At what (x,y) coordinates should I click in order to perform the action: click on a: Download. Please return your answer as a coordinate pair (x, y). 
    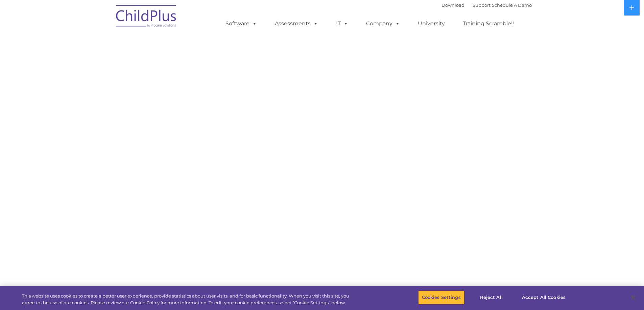
    Looking at the image, I should click on (453, 5).